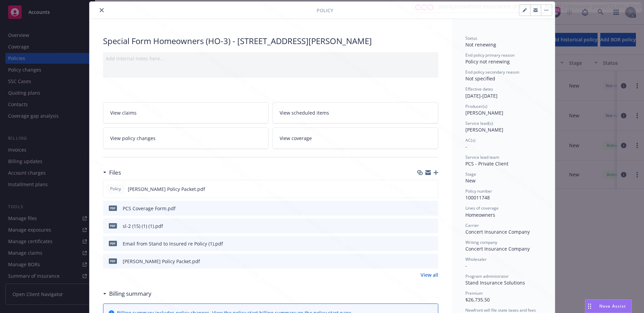 Image resolution: width=644 pixels, height=313 pixels. Describe the element at coordinates (115, 173) in the screenshot. I see `h3: Files` at that location.